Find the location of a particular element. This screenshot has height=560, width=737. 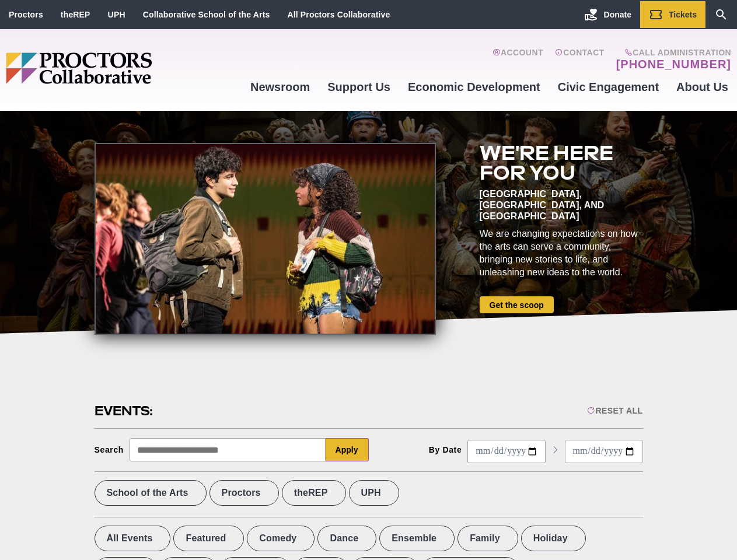

label: UPH is located at coordinates (374, 493).